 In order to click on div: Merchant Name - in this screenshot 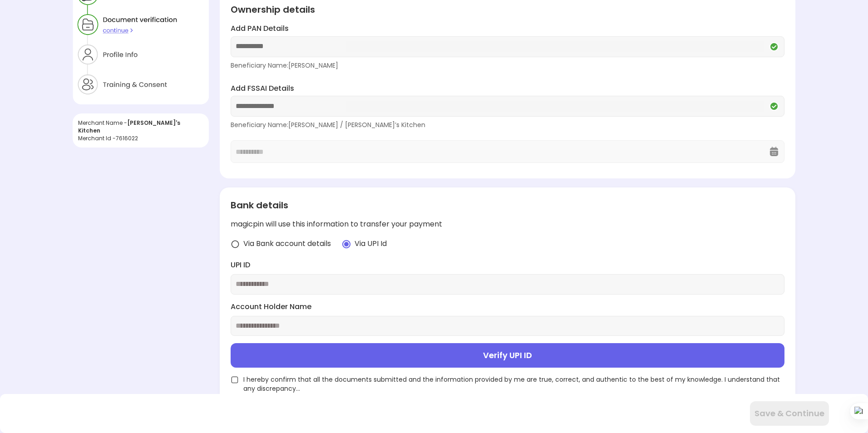, I will do `click(140, 126)`.